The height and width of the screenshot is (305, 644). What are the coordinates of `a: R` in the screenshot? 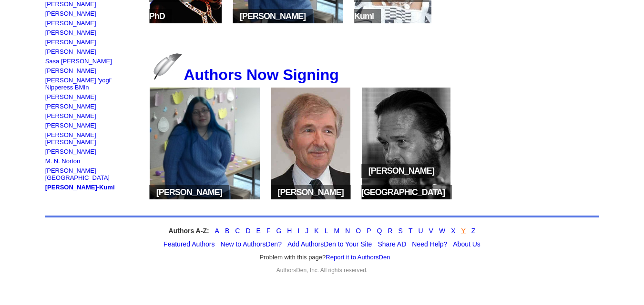 It's located at (390, 231).